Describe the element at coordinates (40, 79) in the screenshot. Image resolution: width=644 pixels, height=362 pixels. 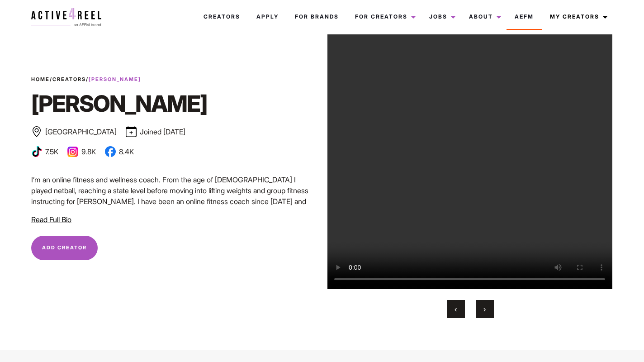
I see `a: Home` at that location.